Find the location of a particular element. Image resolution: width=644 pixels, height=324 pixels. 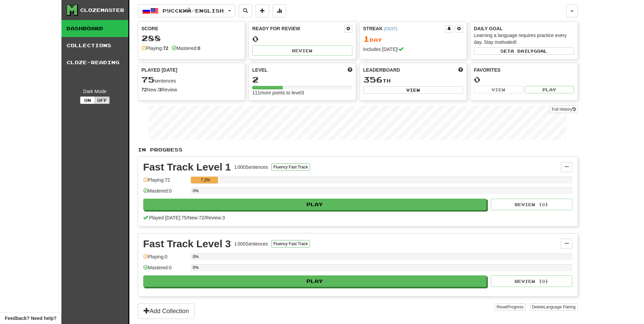

strong: 0 is located at coordinates (199, 48).